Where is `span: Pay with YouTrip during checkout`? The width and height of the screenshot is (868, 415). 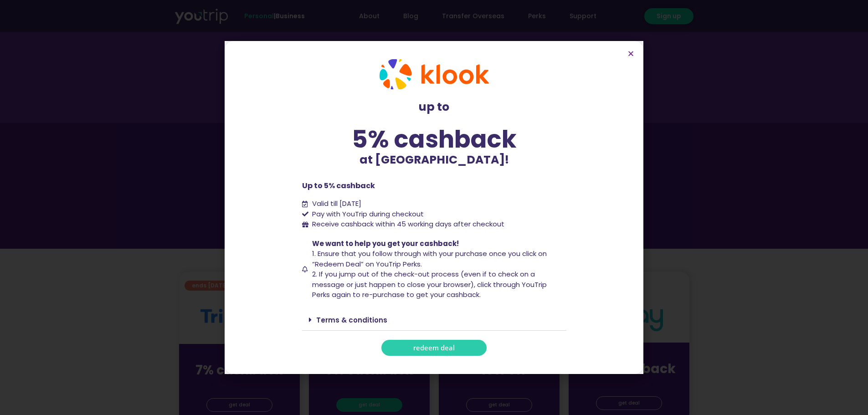
span: Pay with YouTrip during checkout is located at coordinates (367, 214).